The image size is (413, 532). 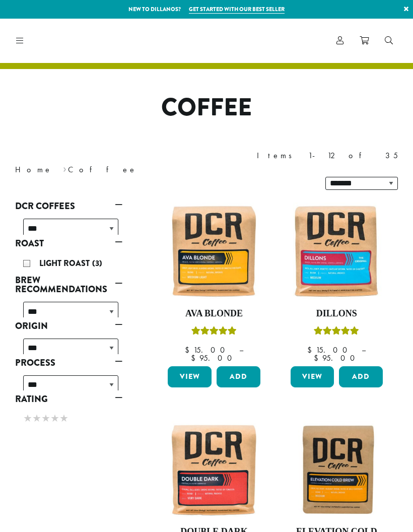 What do you see at coordinates (68, 243) in the screenshot?
I see `a: Roast` at bounding box center [68, 243].